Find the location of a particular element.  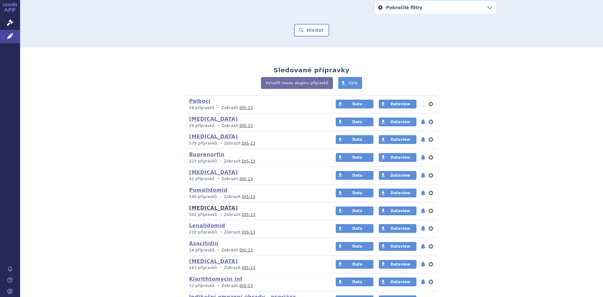

span: 222 přípravků is located at coordinates (203, 161).